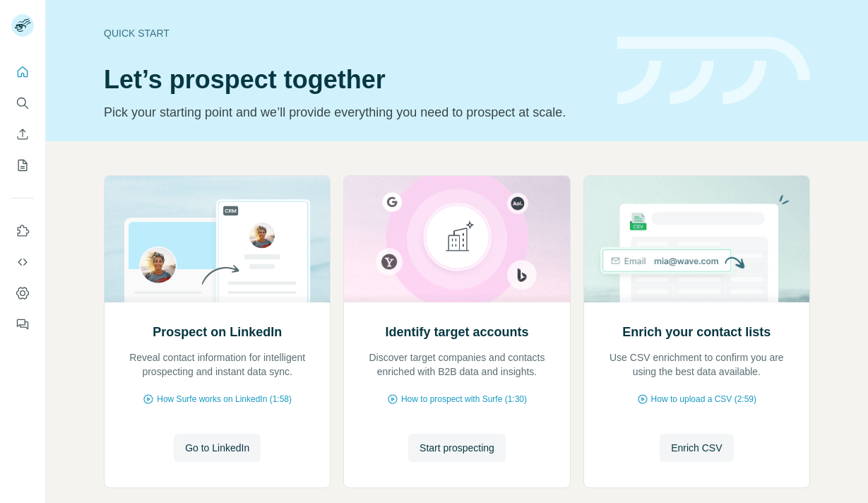  I want to click on img: banner, so click(713, 71).